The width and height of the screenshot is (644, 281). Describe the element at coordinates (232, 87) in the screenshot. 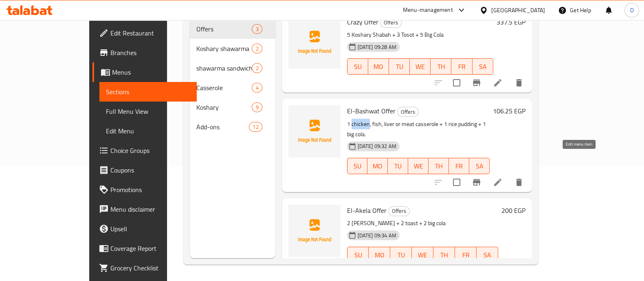

I see `div: Casserole4` at that location.